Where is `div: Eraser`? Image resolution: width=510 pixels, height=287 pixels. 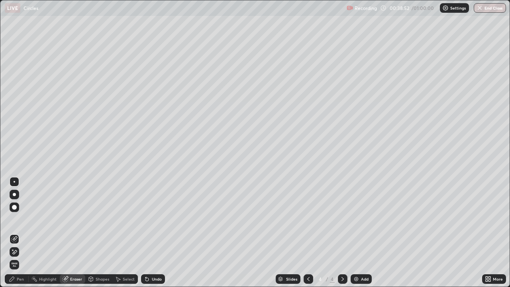
div: Eraser is located at coordinates (76, 279).